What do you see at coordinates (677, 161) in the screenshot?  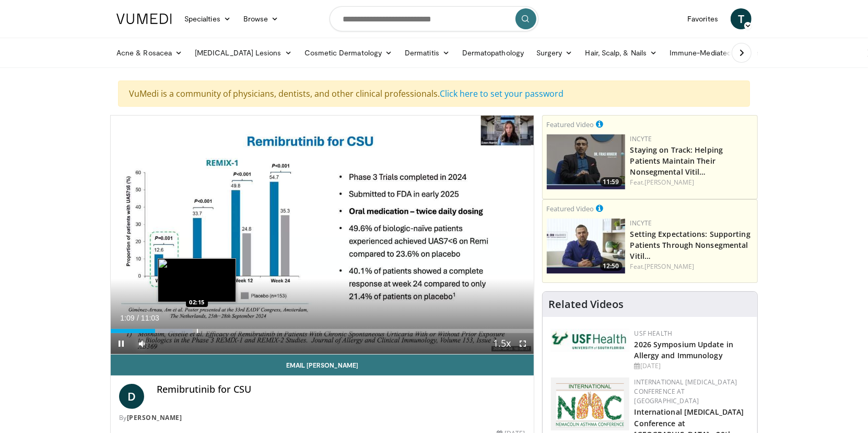 I see `a: Staying on Track: Helping Patients Maintain Their Nonsegmental Vitil…` at bounding box center [677, 161].